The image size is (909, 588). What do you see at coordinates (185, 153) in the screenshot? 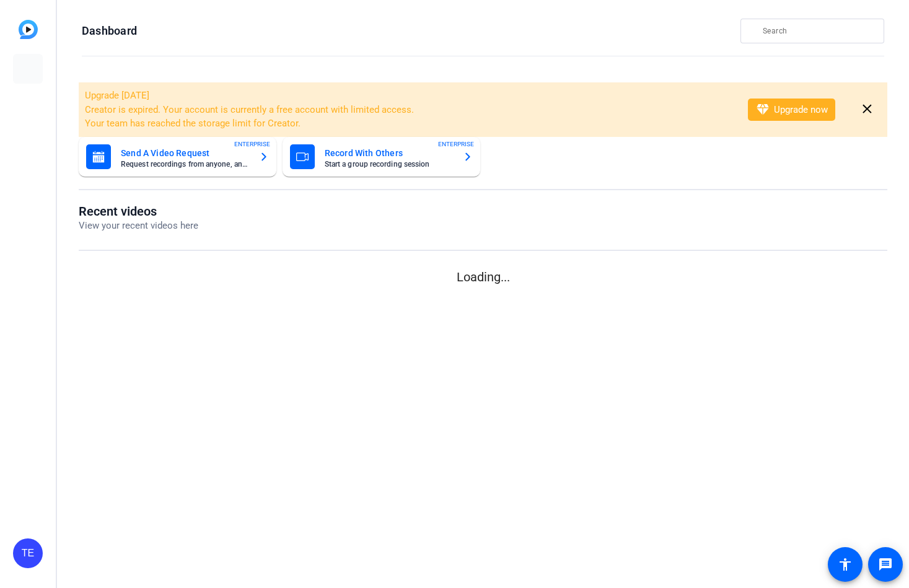
I see `mat-card-title: Send A Video Request` at bounding box center [185, 153].